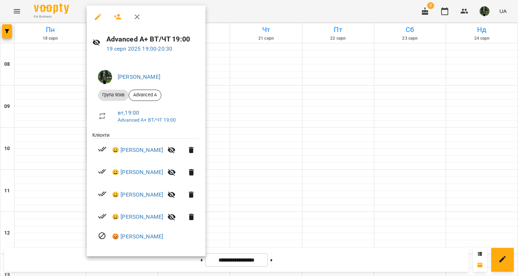 The height and width of the screenshot is (276, 518). What do you see at coordinates (128, 113) in the screenshot?
I see `a: вт , 19:00` at bounding box center [128, 113].